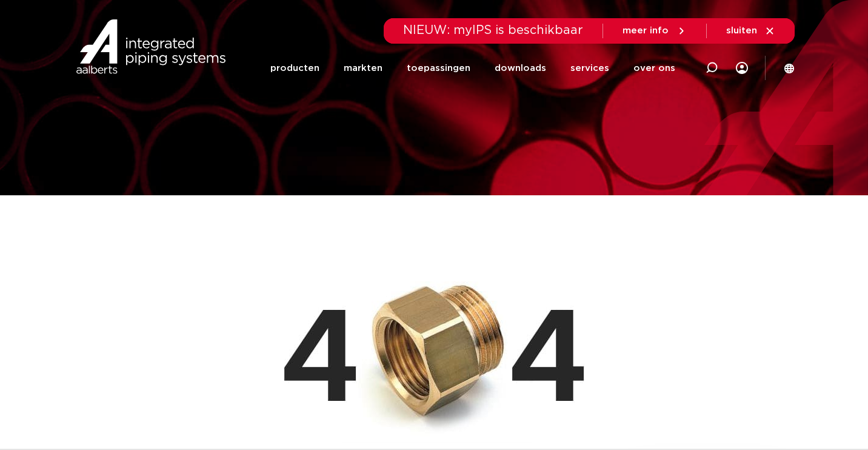 This screenshot has width=868, height=450. Describe the element at coordinates (645, 31) in the screenshot. I see `span: meer info` at that location.